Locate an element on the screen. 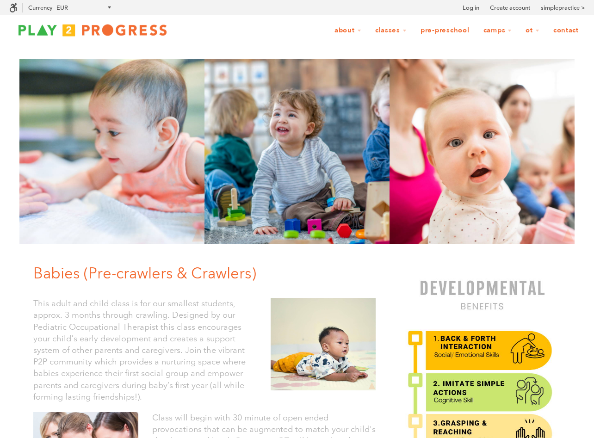 The image size is (594, 438). img: Play2Progress logo is located at coordinates (93, 30).